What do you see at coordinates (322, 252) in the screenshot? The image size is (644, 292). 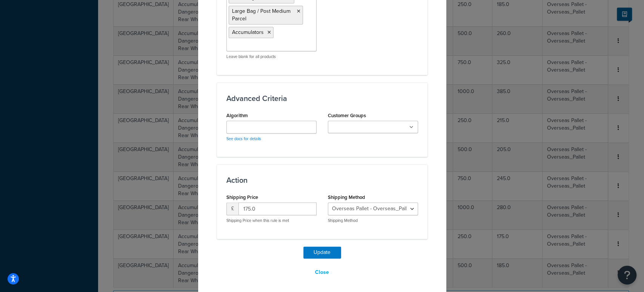 I see `button: Update` at bounding box center [322, 252].